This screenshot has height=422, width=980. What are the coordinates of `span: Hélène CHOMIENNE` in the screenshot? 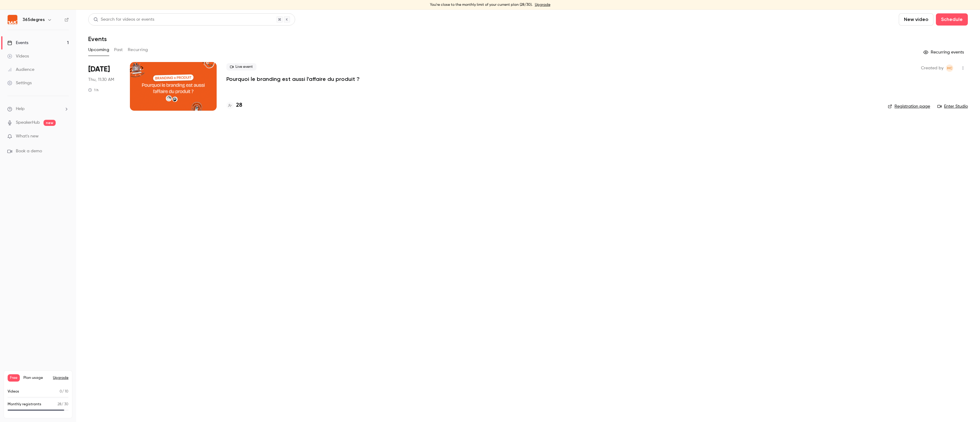 It's located at (950, 68).